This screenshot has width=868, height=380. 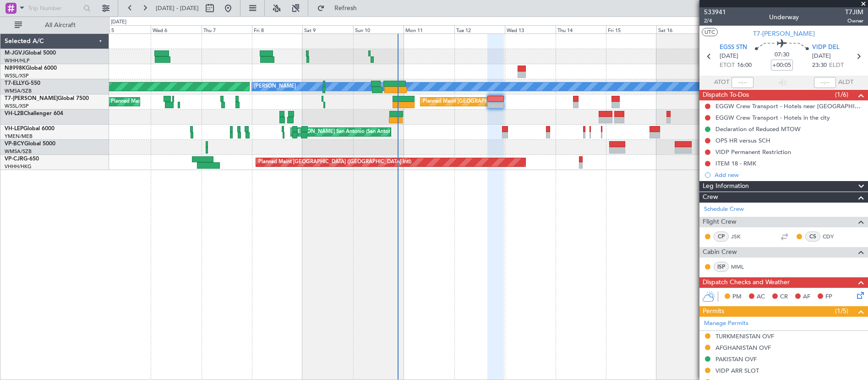 What do you see at coordinates (846, 83) in the screenshot?
I see `span: ALDT` at bounding box center [846, 83].